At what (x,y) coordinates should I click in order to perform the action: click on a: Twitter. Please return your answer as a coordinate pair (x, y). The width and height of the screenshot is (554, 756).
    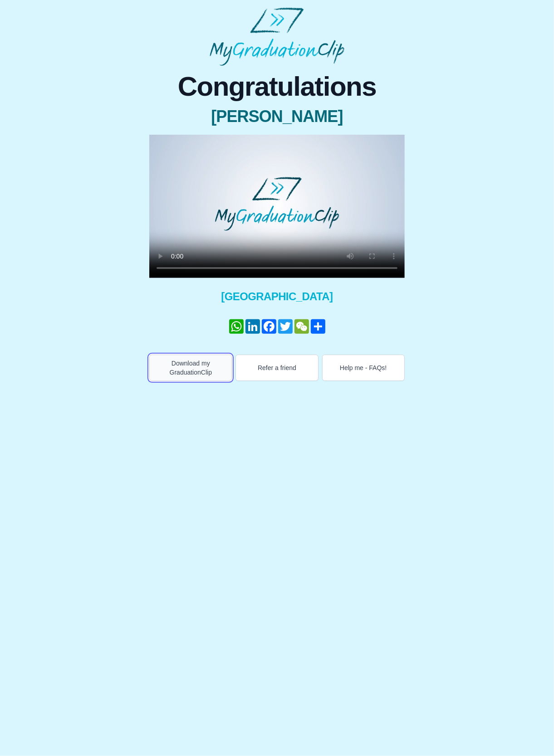
    Looking at the image, I should click on (285, 327).